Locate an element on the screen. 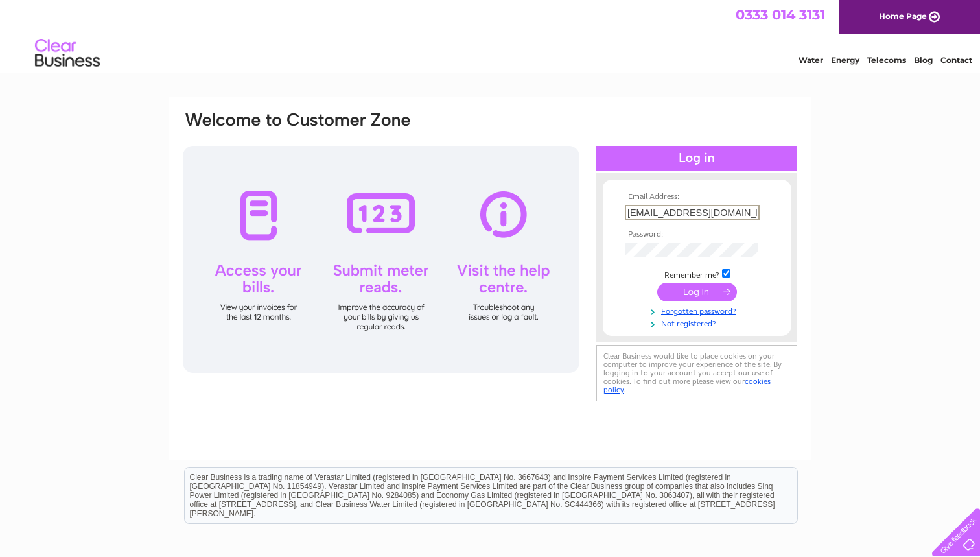 The width and height of the screenshot is (980, 557). div: Clear Business would like to place cookies on your computer to improve your experience of the sit... is located at coordinates (697, 373).